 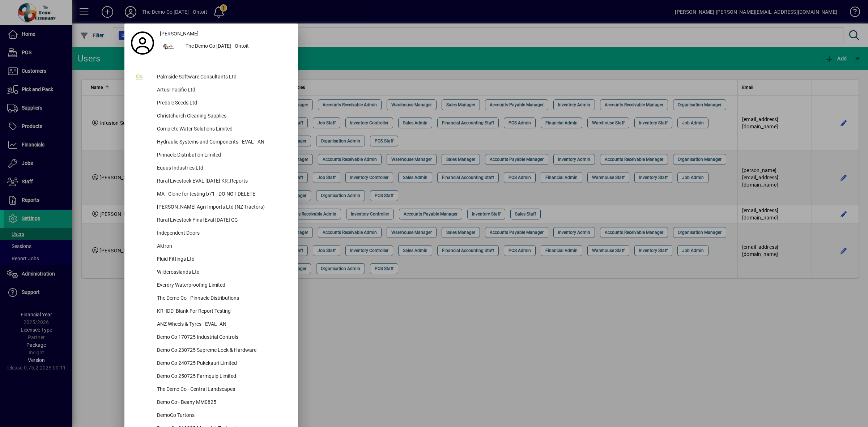 What do you see at coordinates (223, 312) in the screenshot?
I see `div: KR_IDD_Blank For Report Testing` at bounding box center [223, 312].